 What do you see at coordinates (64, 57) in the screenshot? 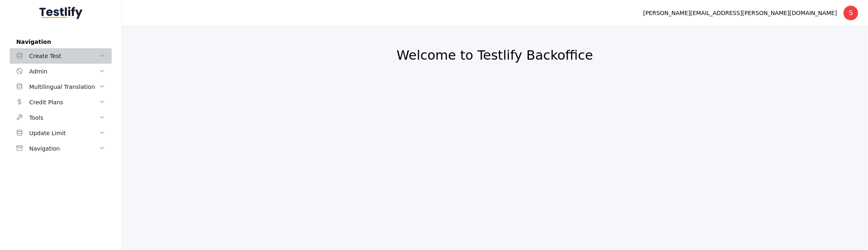
I see `div: Create Test` at bounding box center [64, 57].